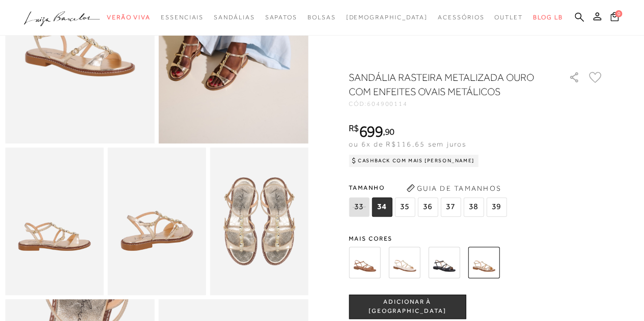 This screenshot has height=321, width=644. Describe the element at coordinates (354, 128) in the screenshot. I see `i: R$` at that location.